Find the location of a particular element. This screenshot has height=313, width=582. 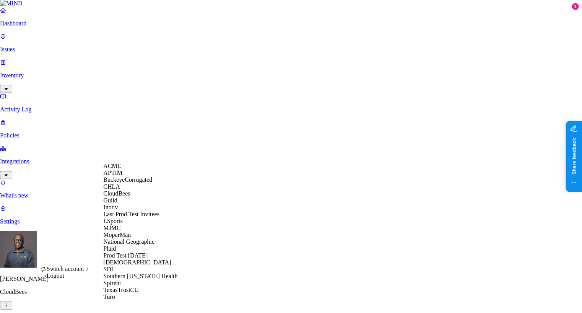

span: SDI is located at coordinates (108, 269).